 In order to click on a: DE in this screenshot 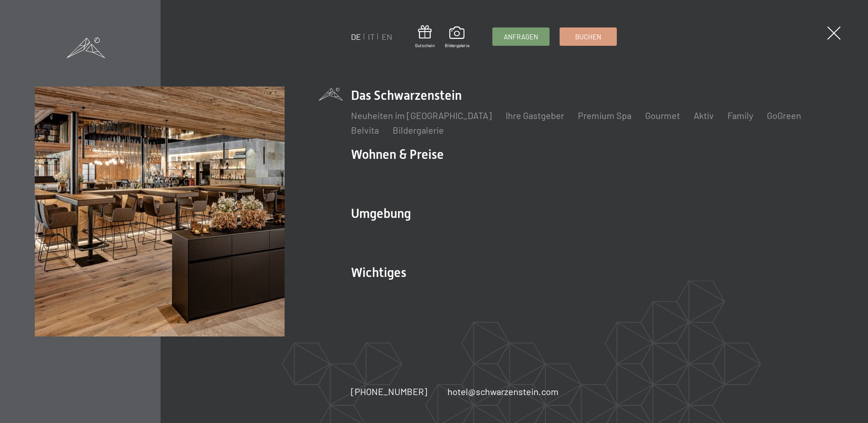, I will do `click(356, 37)`.